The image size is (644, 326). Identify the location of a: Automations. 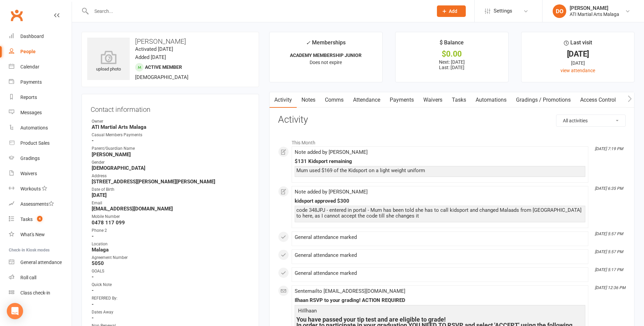
(40, 128).